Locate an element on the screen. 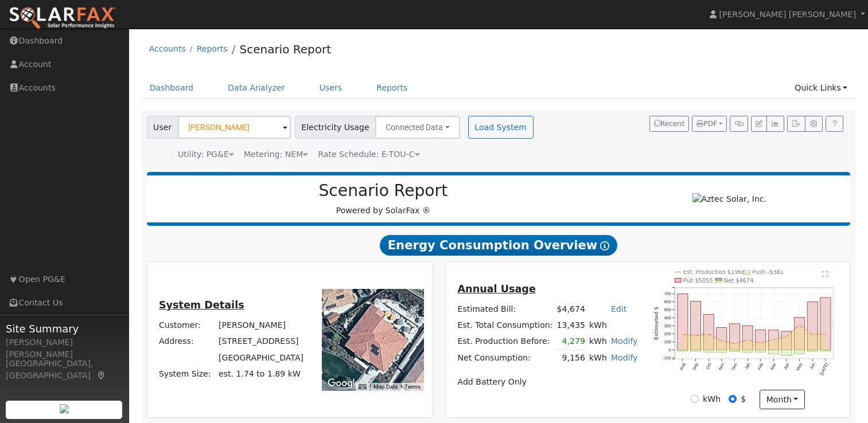 This screenshot has height=423, width=868. td: System Size is located at coordinates (261, 374).